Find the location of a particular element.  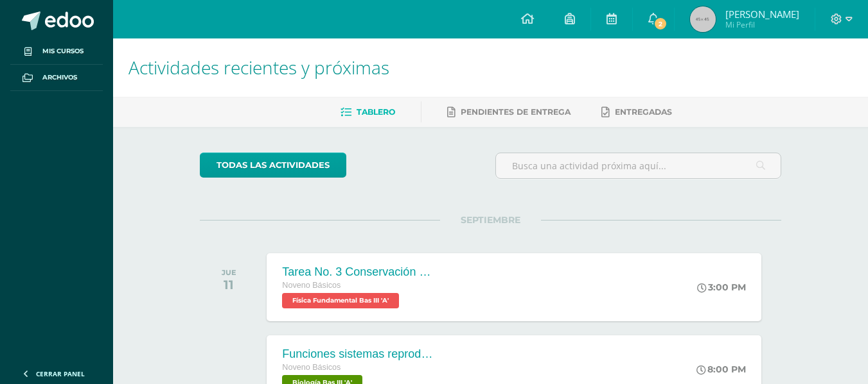

div: 8:00 PM is located at coordinates (721, 370).